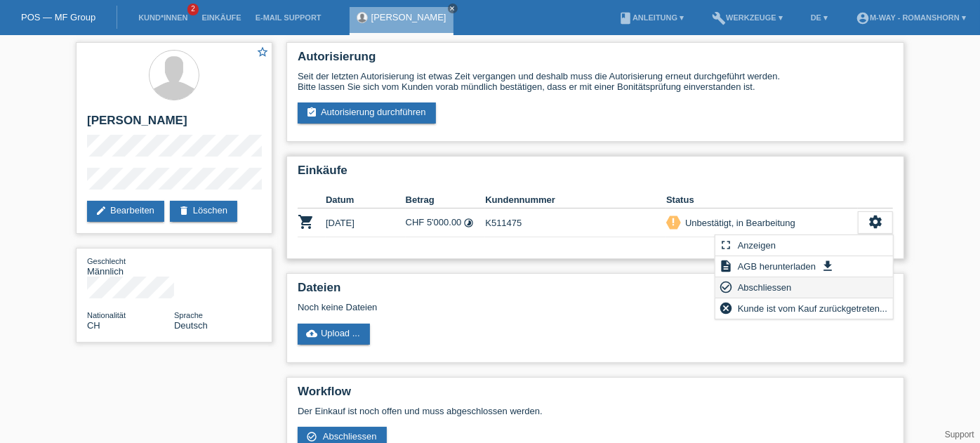 The width and height of the screenshot is (980, 443). I want to click on span: Abschliessen, so click(350, 436).